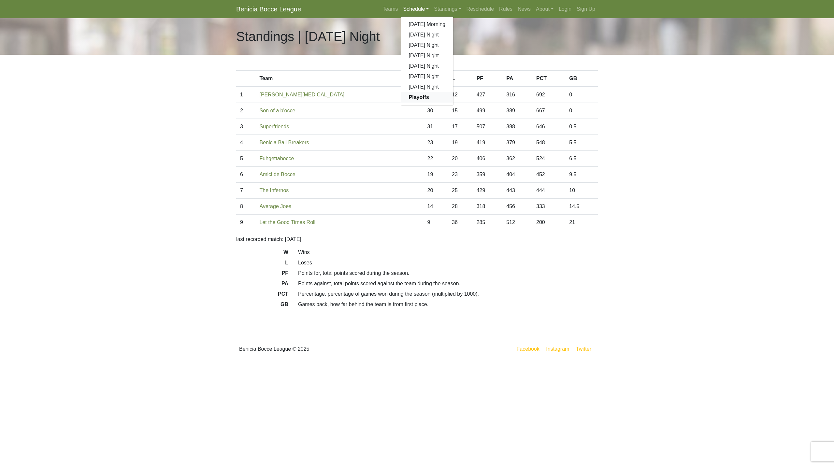 This screenshot has width=834, height=466. Describe the element at coordinates (549, 223) in the screenshot. I see `td: 200` at that location.